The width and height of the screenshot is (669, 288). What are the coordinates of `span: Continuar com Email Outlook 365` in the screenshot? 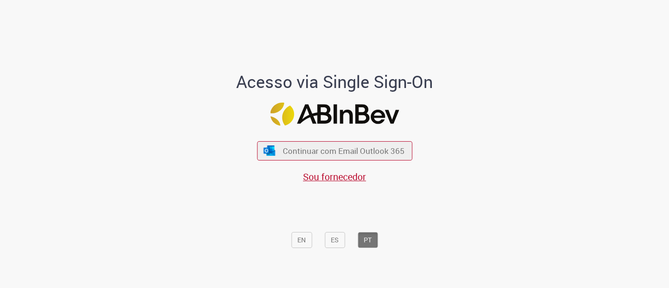 It's located at (343, 151).